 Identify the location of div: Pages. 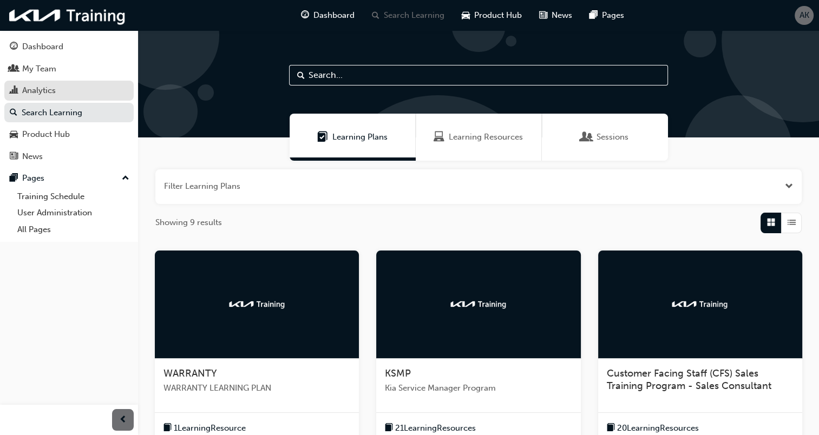
(33, 178).